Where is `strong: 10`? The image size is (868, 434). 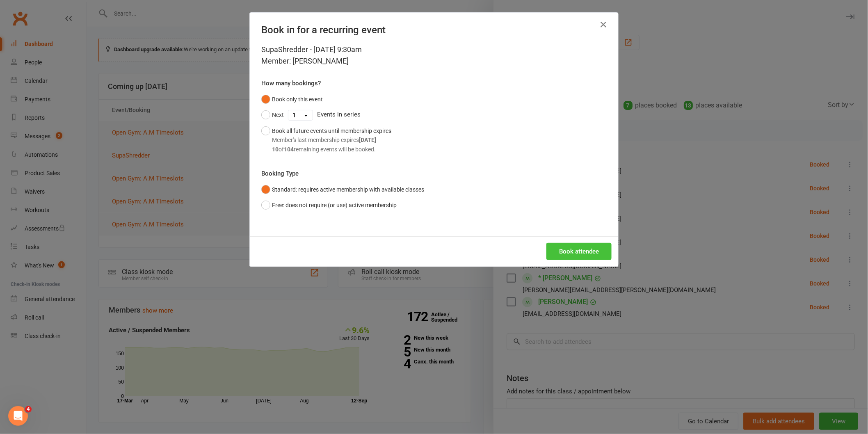 strong: 10 is located at coordinates (275, 149).